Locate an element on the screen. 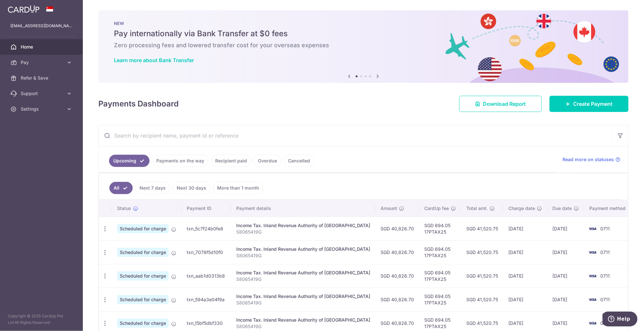 This screenshot has width=644, height=331. span: Refer & Save is located at coordinates (42, 78).